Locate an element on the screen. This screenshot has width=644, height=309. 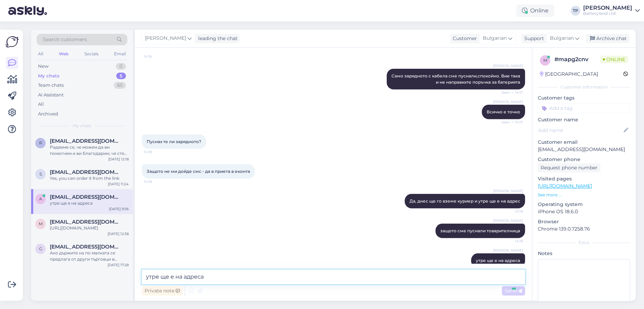
div: 65 is located at coordinates (120, 85).